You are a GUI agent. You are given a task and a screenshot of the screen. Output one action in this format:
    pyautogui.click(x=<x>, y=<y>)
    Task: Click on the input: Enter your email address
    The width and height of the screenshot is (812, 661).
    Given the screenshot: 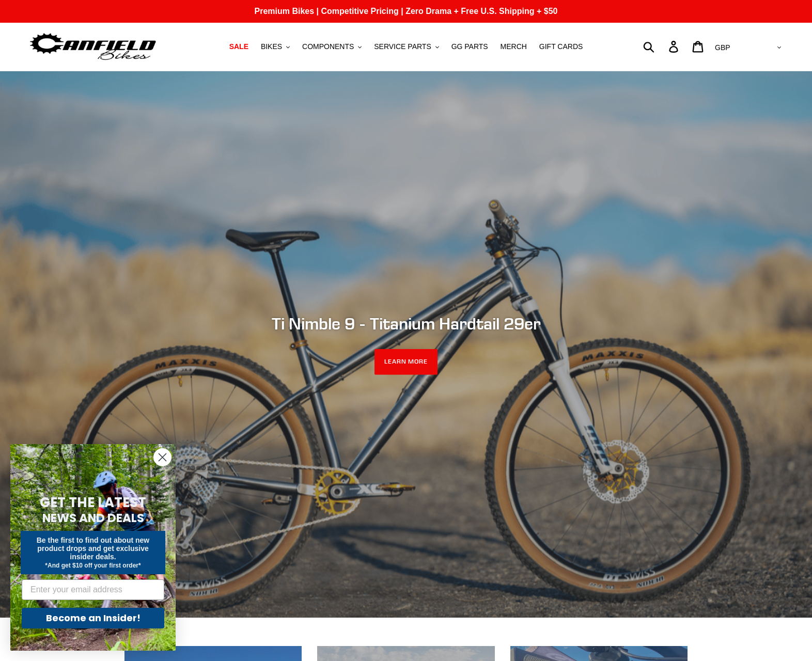 What is the action you would take?
    pyautogui.click(x=93, y=590)
    